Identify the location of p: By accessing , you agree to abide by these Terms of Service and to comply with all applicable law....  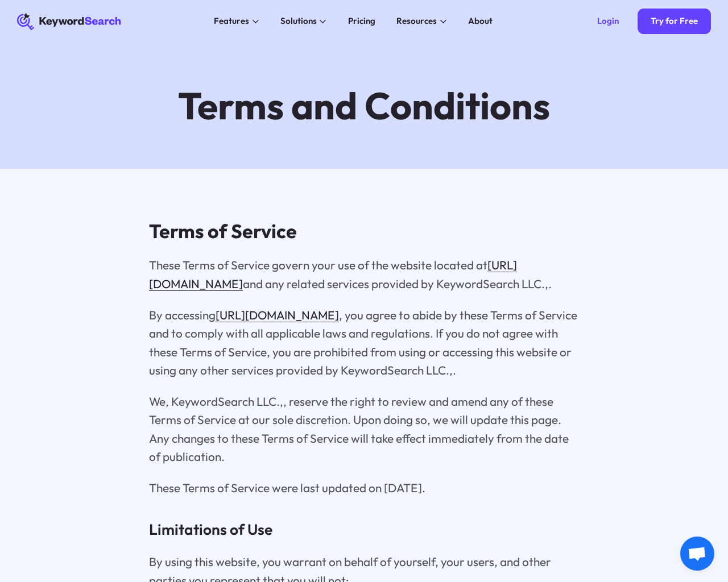
(364, 343).